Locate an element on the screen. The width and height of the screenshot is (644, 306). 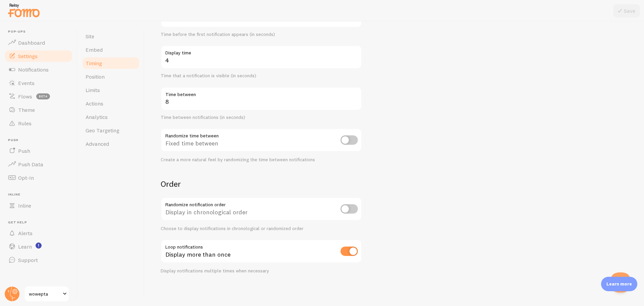
a: Notifications is located at coordinates (38, 69).